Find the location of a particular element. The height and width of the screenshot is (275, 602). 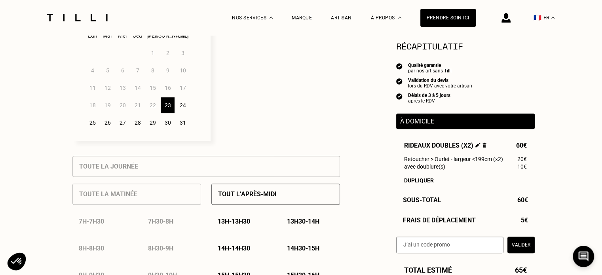

img: icône connexion is located at coordinates (506, 18).